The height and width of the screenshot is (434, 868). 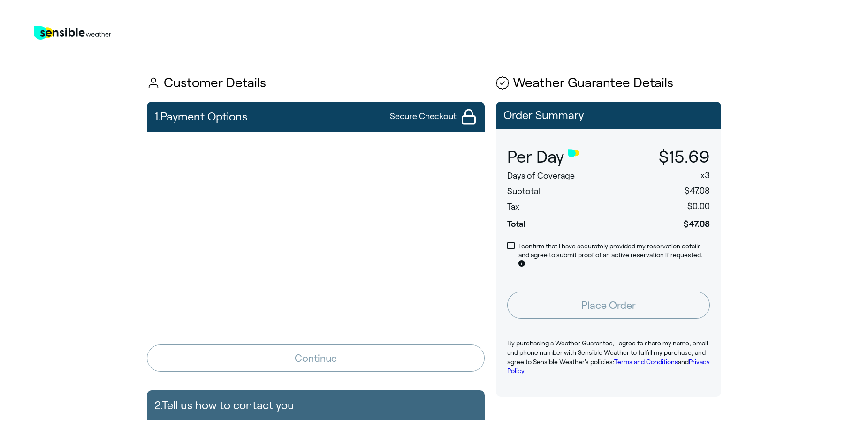 What do you see at coordinates (316, 117) in the screenshot?
I see `button: 1.Payment OptionsSecure Checkout` at bounding box center [316, 117].